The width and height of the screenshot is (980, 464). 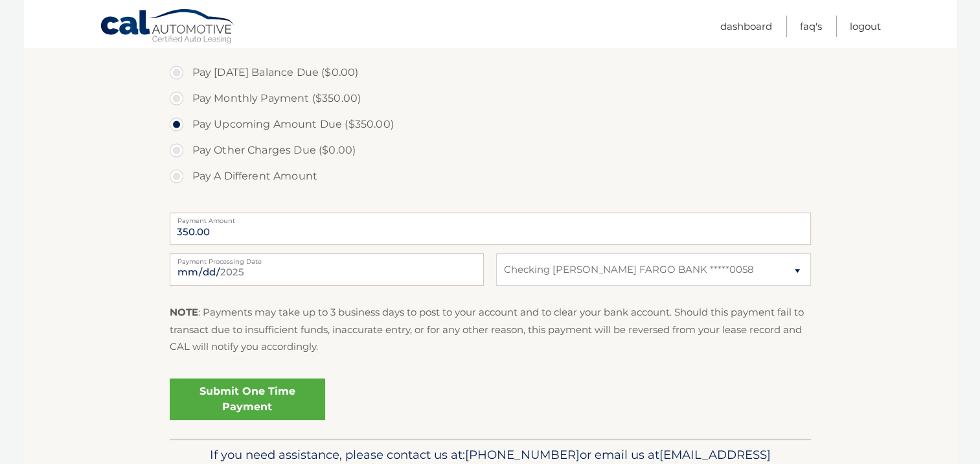 I want to click on p: : Payments may take up to 3 business days to post to your account and to clear your bank account...., so click(x=491, y=329).